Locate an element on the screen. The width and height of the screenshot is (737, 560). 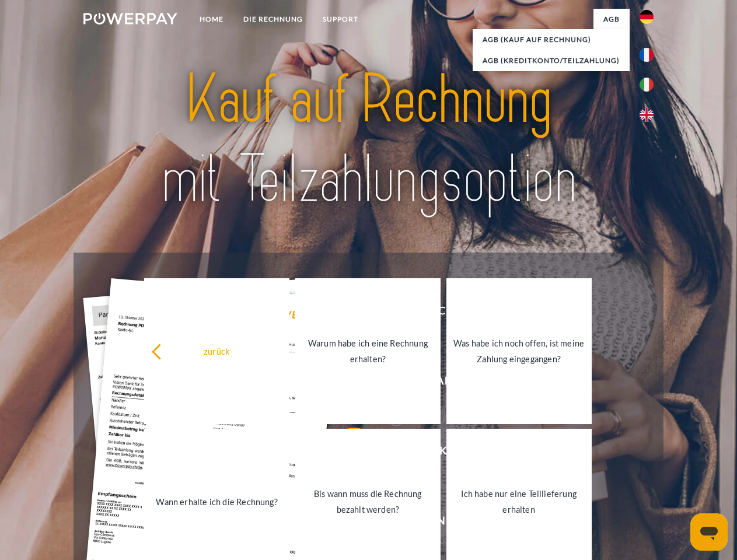
img: it is located at coordinates (646, 85).